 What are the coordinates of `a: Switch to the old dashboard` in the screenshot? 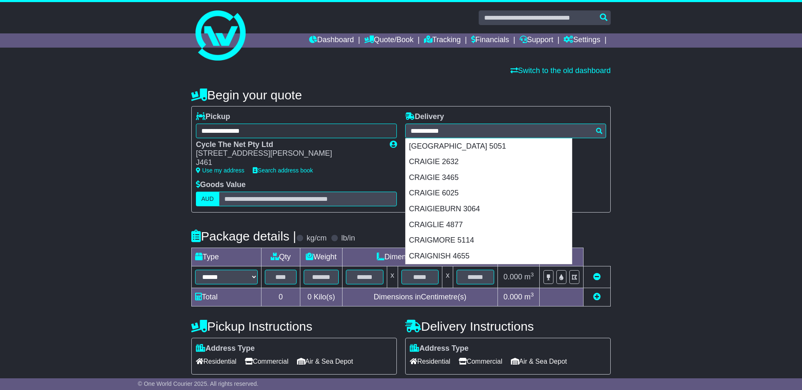 It's located at (560, 71).